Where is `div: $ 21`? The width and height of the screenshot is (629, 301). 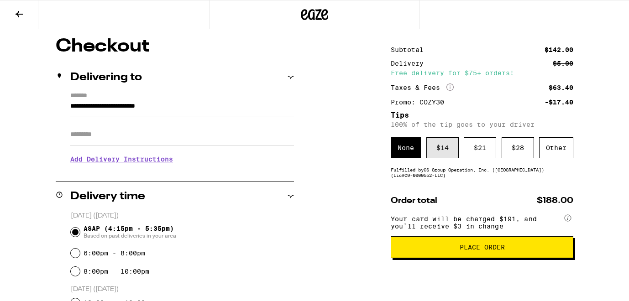
div: $ 21 is located at coordinates (480, 148).